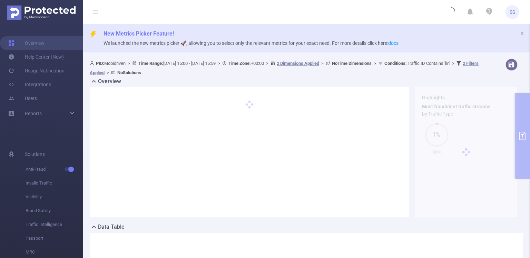 The height and width of the screenshot is (258, 530). Describe the element at coordinates (151, 63) in the screenshot. I see `b: Time Range:` at that location.